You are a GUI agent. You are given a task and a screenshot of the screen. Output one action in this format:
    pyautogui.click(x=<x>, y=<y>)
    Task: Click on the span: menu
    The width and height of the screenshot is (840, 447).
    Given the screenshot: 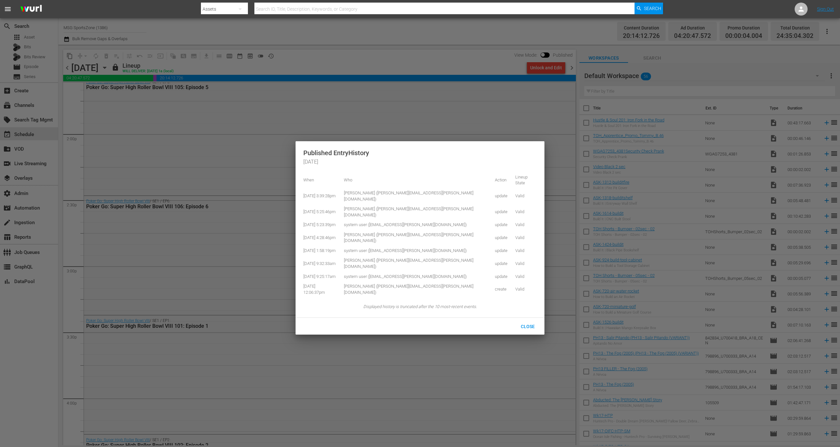 What is the action you would take?
    pyautogui.click(x=8, y=9)
    